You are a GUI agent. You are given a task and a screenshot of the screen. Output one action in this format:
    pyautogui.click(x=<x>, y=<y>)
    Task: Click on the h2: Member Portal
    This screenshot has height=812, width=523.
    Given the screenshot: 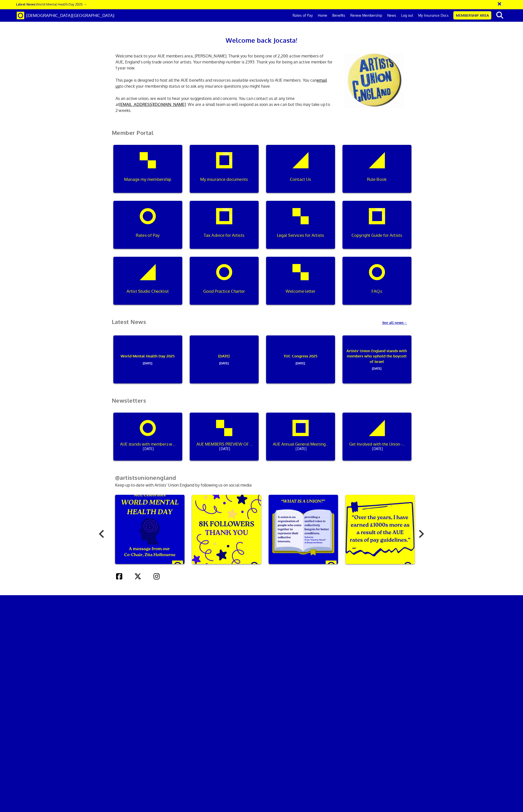 What is the action you would take?
    pyautogui.click(x=262, y=136)
    